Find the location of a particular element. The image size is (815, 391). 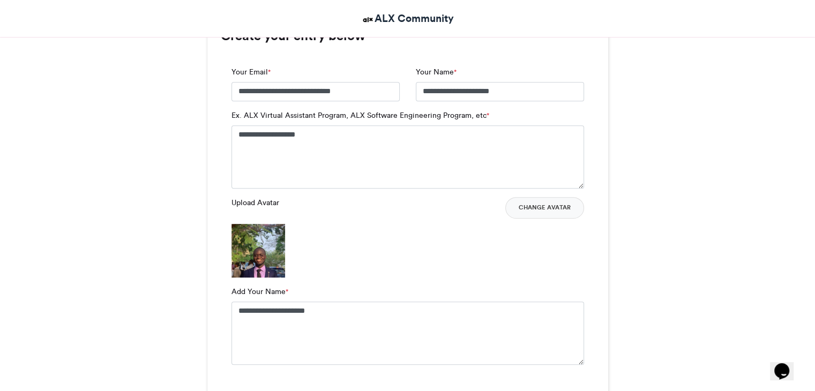

label: Your Email is located at coordinates (251, 72).